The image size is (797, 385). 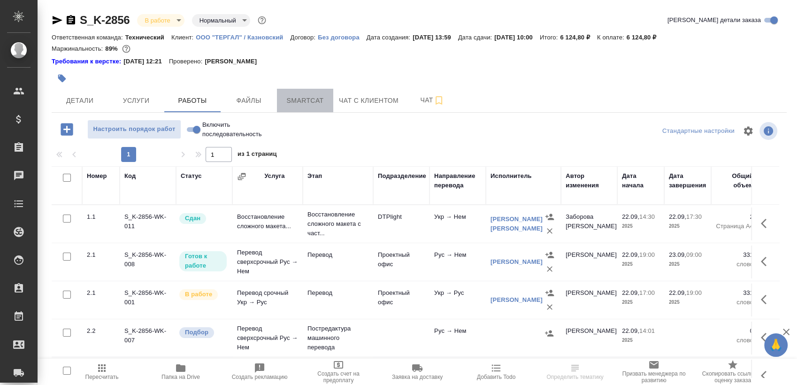 I want to click on p: 0, so click(x=734, y=331).